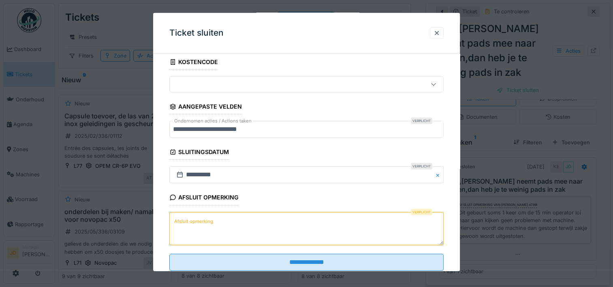  What do you see at coordinates (199, 153) in the screenshot?
I see `div: Sluitingsdatum` at bounding box center [199, 153].